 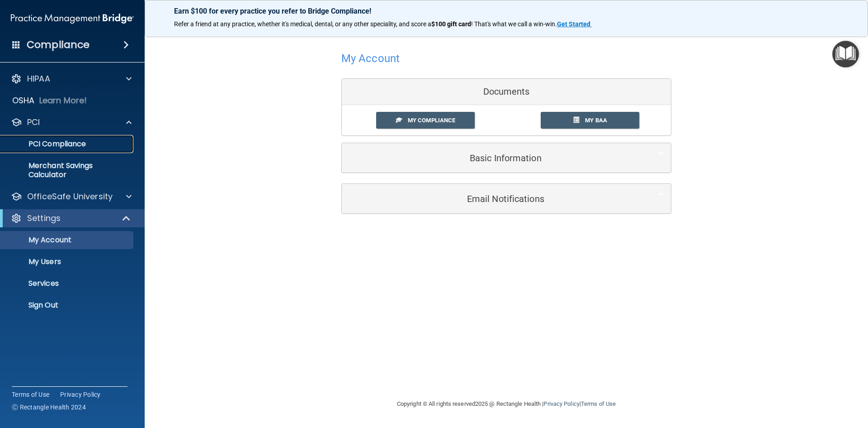 What do you see at coordinates (506, 157) in the screenshot?
I see `a: Basic Information` at bounding box center [506, 157].